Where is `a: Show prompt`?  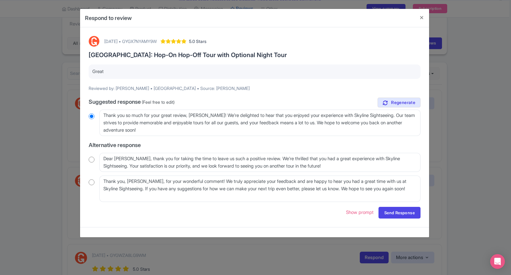
a: Show prompt is located at coordinates (360, 212).